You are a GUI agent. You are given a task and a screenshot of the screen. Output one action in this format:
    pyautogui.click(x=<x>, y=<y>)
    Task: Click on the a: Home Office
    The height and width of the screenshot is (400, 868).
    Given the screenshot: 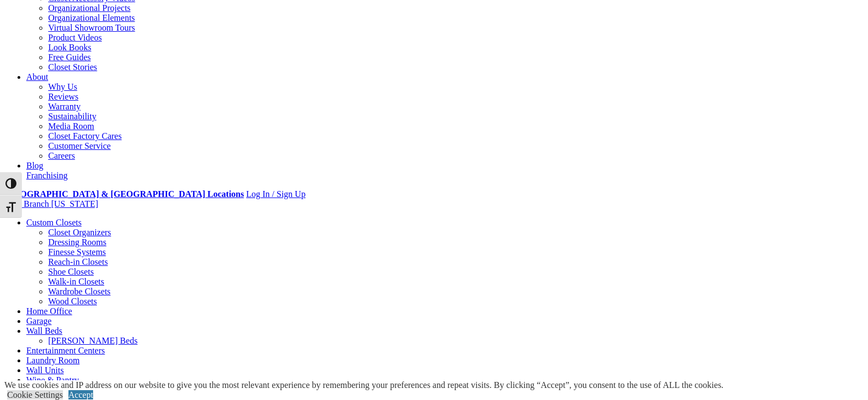 What is the action you would take?
    pyautogui.click(x=49, y=311)
    